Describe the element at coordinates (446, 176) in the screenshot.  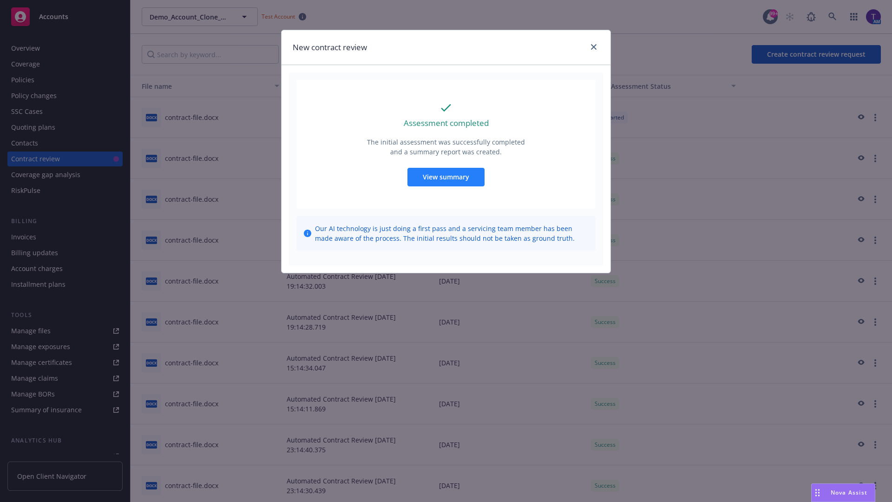
I see `span: View summary` at that location.